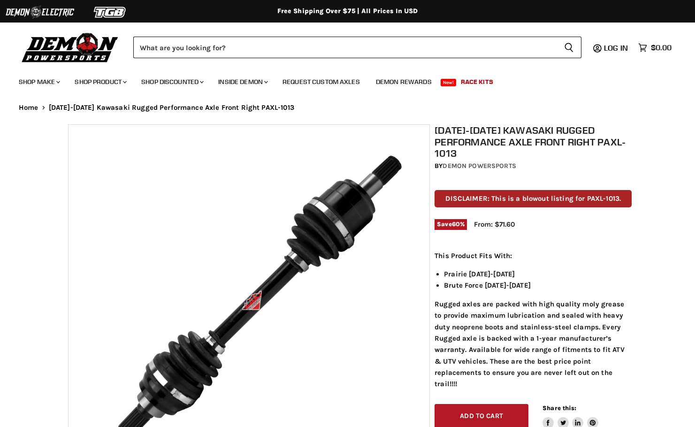  What do you see at coordinates (450, 224) in the screenshot?
I see `span: Save %` at bounding box center [450, 224].